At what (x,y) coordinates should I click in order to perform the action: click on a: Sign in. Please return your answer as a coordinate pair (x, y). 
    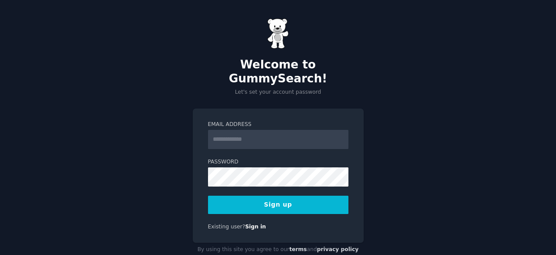
    Looking at the image, I should click on (255, 227).